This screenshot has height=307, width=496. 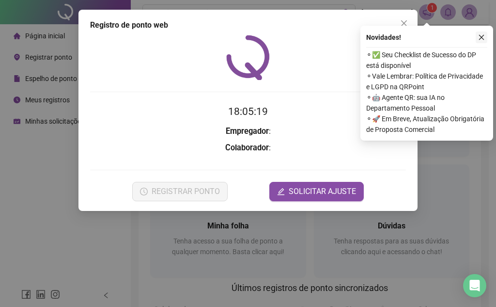 What do you see at coordinates (427, 81) in the screenshot?
I see `span: ⚬ Vale Lembrar: Política de Privacidade e LGPD na QRPoint` at bounding box center [427, 81].